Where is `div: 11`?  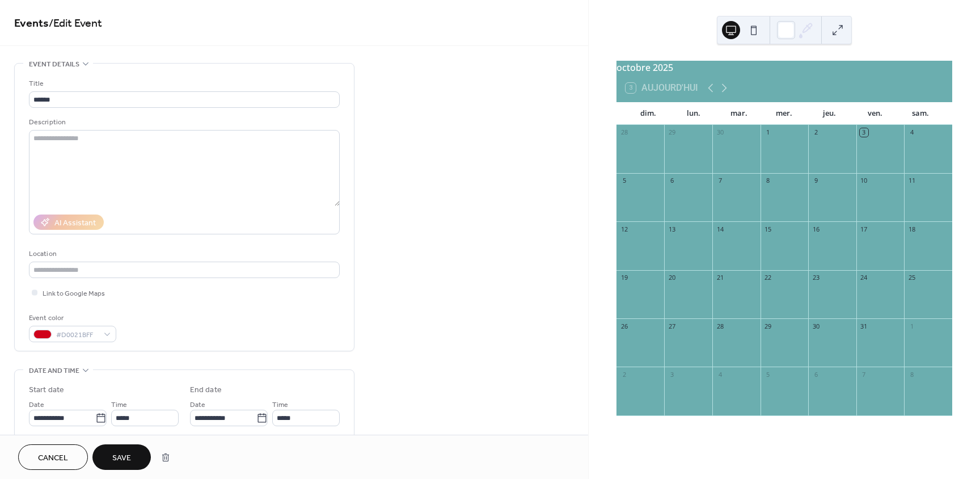
div: 11 is located at coordinates (912, 180).